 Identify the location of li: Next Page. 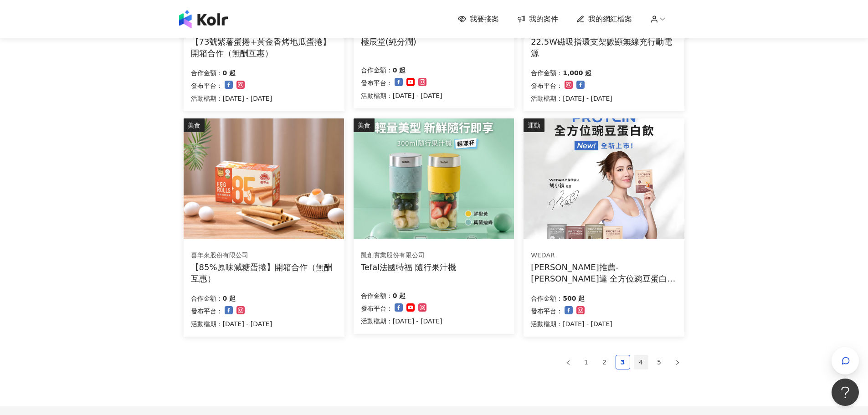
(678, 362).